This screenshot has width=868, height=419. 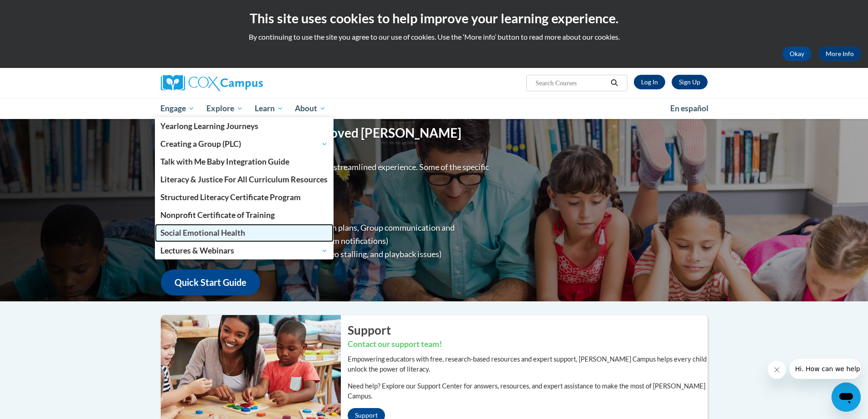 I want to click on li: Greater Device Compatibility, so click(x=335, y=214).